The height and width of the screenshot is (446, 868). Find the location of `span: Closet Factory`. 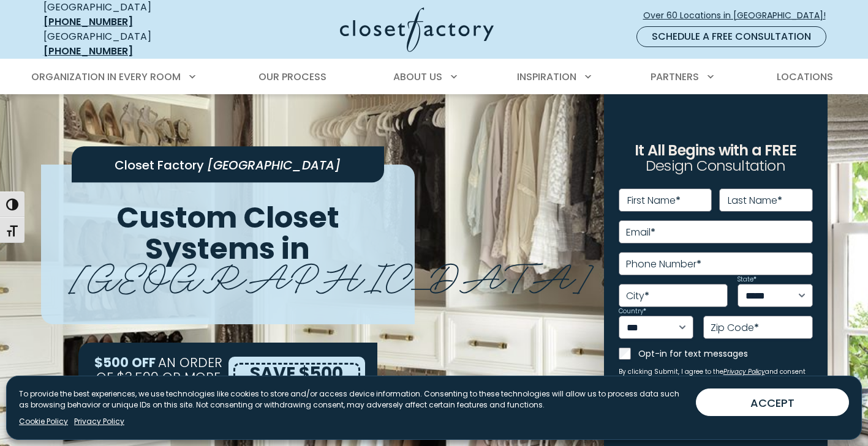

span: Closet Factory is located at coordinates (160, 165).